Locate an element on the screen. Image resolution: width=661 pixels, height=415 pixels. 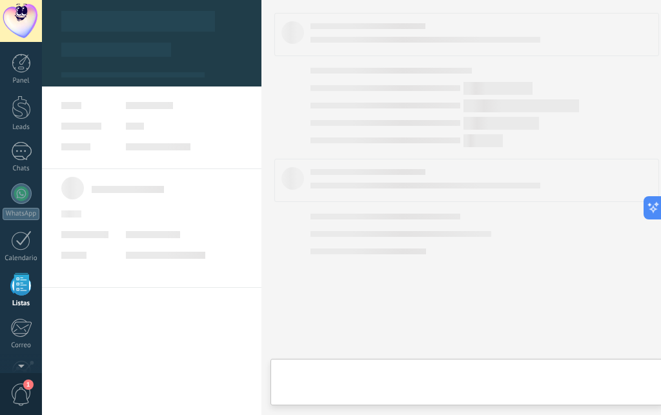
div: WhatsApp is located at coordinates (21, 214).